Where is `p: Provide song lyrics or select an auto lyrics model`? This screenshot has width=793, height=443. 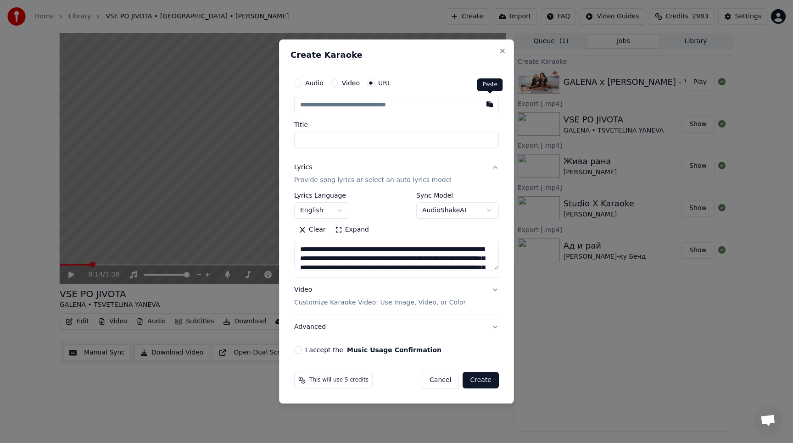
p: Provide song lyrics or select an auto lyrics model is located at coordinates (373, 180).